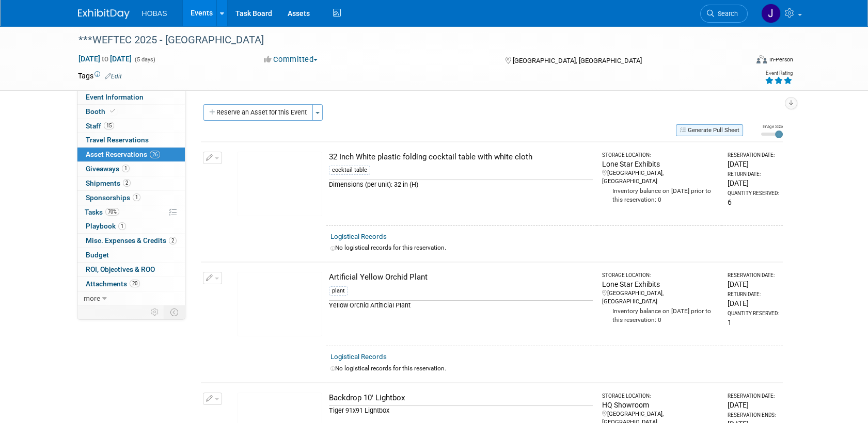 The image size is (868, 423). What do you see at coordinates (112, 284) in the screenshot?
I see `span: Attachments` at bounding box center [112, 284].